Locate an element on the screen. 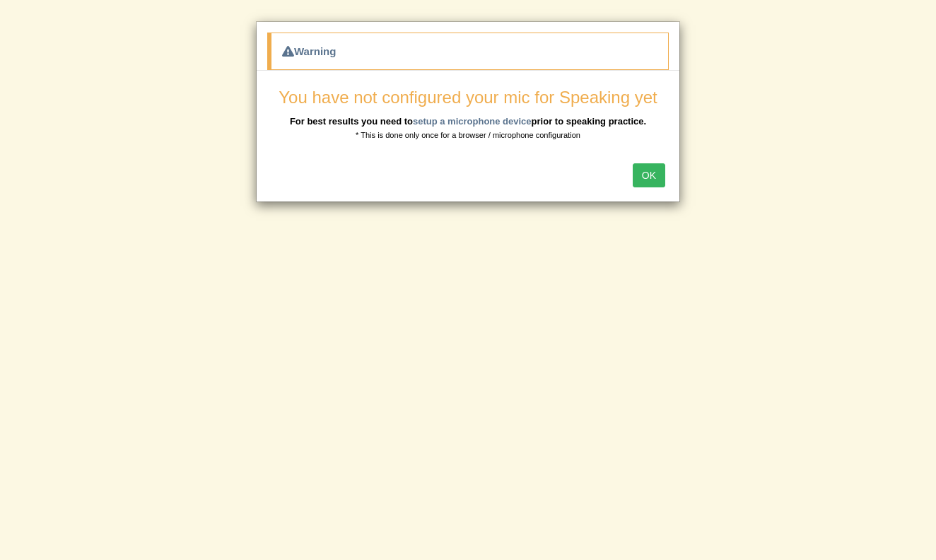  small: * This is done only once for a browser / microphone configuration is located at coordinates (468, 135).